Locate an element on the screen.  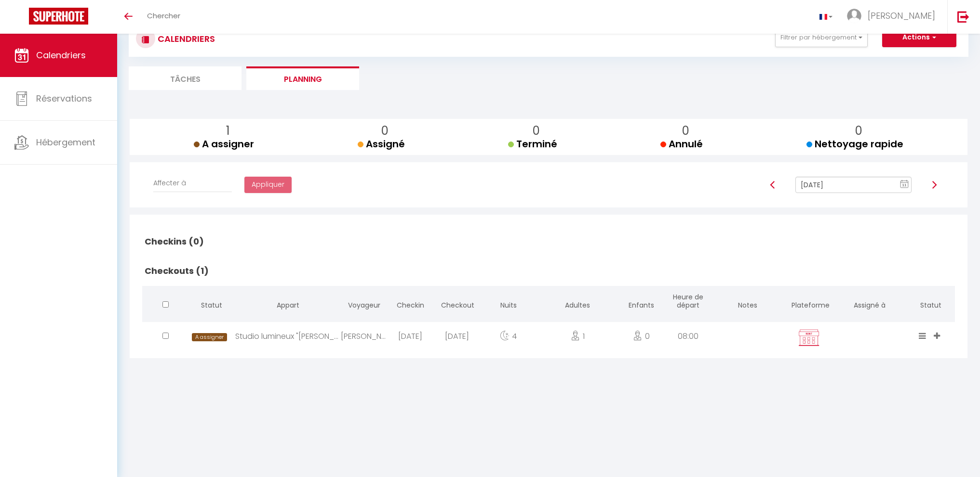
li: Planning is located at coordinates (302, 78).